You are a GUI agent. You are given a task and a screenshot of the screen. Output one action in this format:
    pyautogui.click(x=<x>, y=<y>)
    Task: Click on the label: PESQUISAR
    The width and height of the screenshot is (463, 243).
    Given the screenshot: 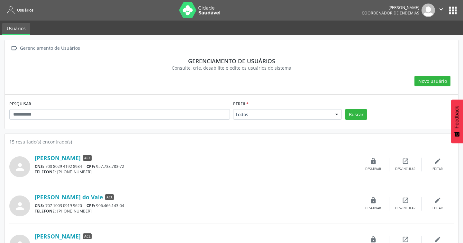 What is the action you would take?
    pyautogui.click(x=20, y=104)
    